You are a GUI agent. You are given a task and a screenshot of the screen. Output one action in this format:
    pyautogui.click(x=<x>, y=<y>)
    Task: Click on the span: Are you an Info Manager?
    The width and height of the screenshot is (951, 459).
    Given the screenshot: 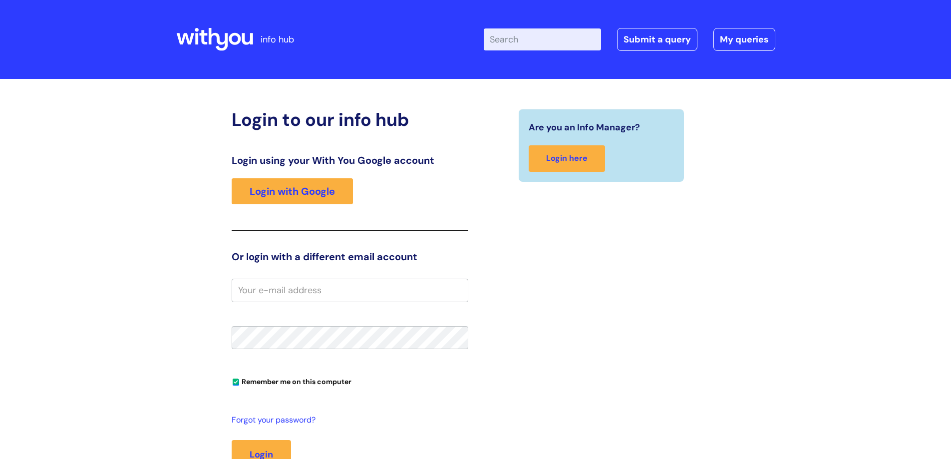 What is the action you would take?
    pyautogui.click(x=584, y=127)
    